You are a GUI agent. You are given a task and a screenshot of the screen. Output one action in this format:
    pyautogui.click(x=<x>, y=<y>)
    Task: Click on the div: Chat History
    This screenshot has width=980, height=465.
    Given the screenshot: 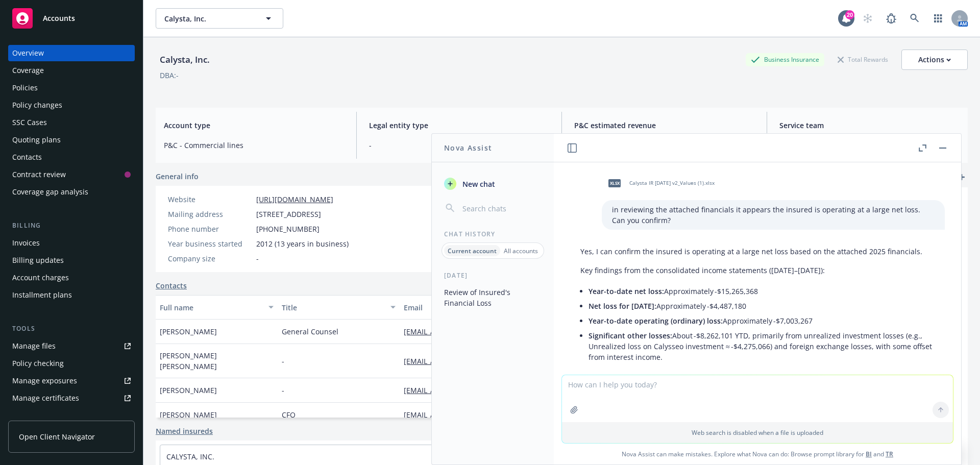 What is the action you would take?
    pyautogui.click(x=493, y=234)
    